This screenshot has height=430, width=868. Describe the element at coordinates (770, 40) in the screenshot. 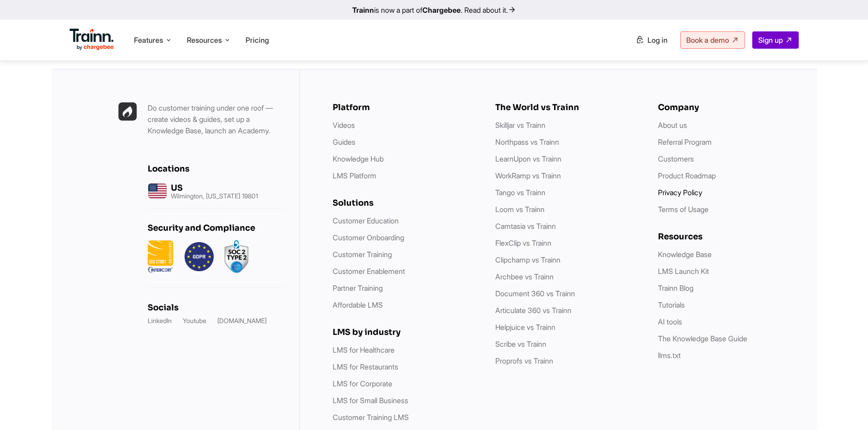

I see `span: Sign up` at that location.